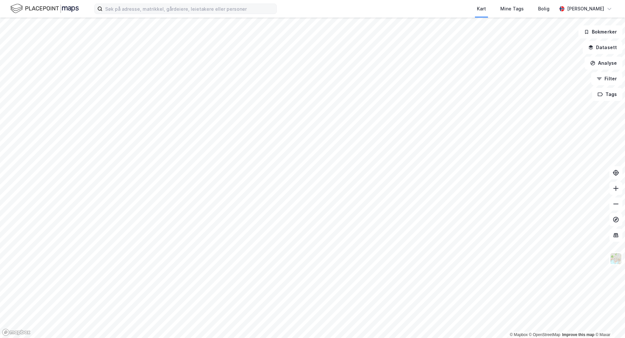  What do you see at coordinates (616, 259) in the screenshot?
I see `img: Z` at bounding box center [616, 259].